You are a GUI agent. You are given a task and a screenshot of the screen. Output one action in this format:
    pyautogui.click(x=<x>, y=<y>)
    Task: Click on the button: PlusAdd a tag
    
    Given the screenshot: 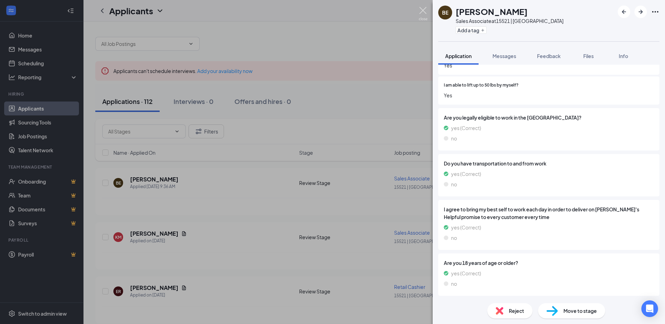 What is the action you would take?
    pyautogui.click(x=471, y=30)
    